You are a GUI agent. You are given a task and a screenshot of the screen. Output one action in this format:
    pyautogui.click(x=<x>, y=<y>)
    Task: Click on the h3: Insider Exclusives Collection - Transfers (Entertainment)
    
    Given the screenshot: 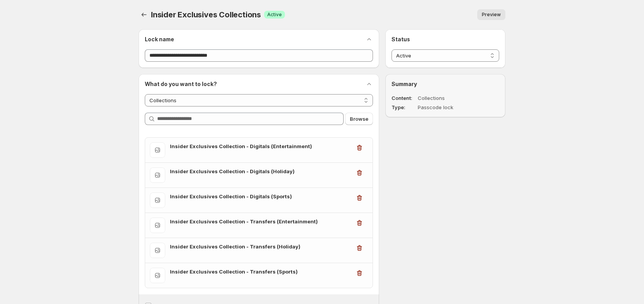 What is the action you would take?
    pyautogui.click(x=260, y=221)
    